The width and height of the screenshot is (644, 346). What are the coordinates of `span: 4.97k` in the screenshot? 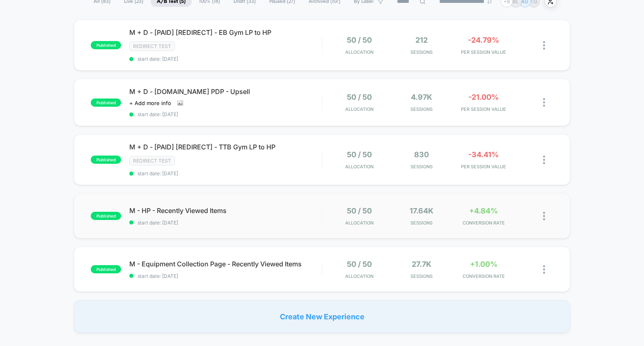 It's located at (422, 97).